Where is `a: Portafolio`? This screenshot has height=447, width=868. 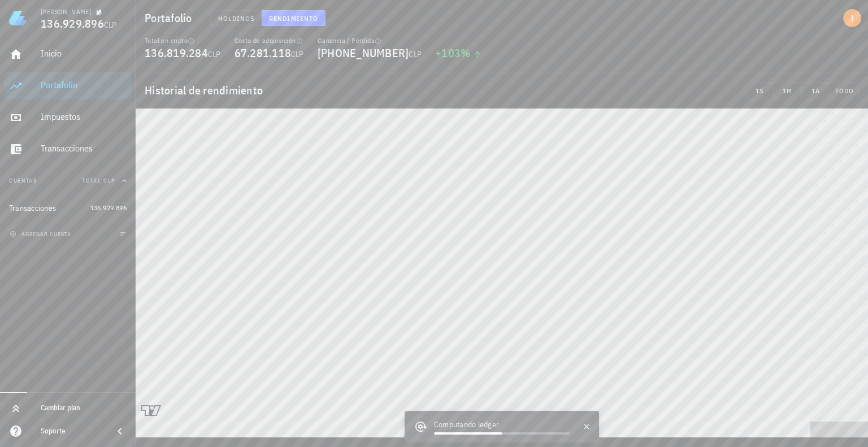
a: Portafolio is located at coordinates (68, 86).